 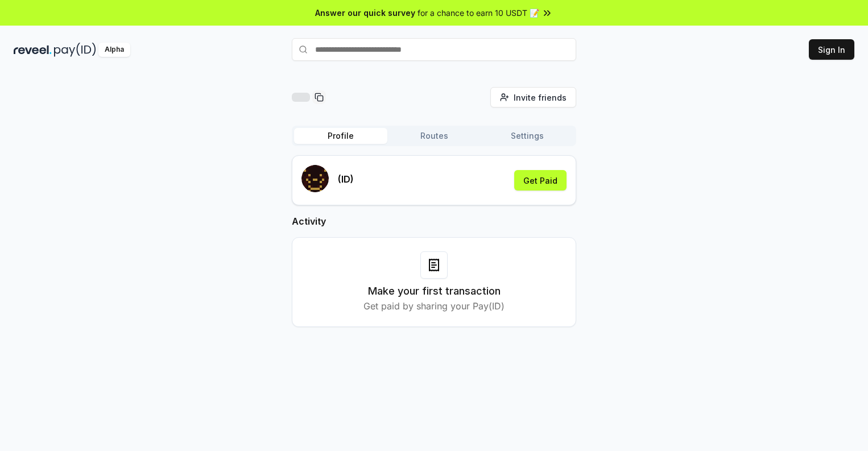 I want to click on button: Invite friends, so click(x=533, y=97).